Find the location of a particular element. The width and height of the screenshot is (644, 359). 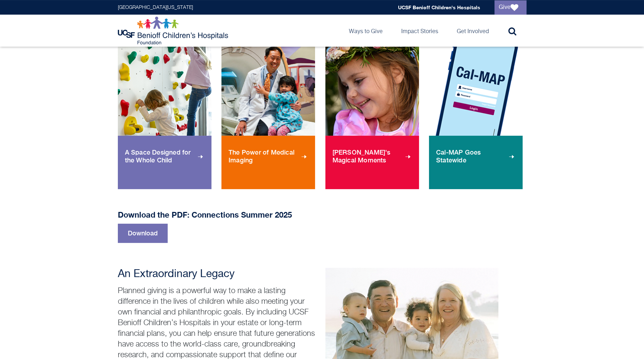

span: The Power of Medical Imaging is located at coordinates (268, 157).